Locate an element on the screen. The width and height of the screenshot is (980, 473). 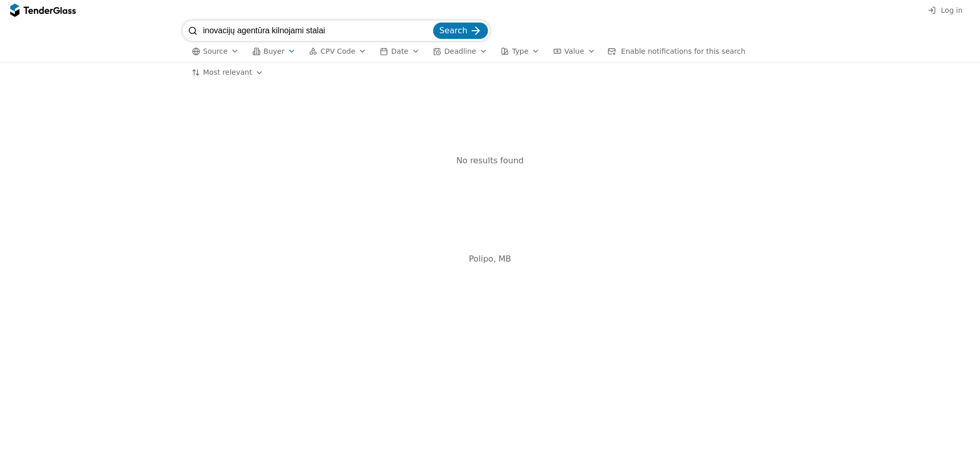
span: No results found is located at coordinates (490, 160).